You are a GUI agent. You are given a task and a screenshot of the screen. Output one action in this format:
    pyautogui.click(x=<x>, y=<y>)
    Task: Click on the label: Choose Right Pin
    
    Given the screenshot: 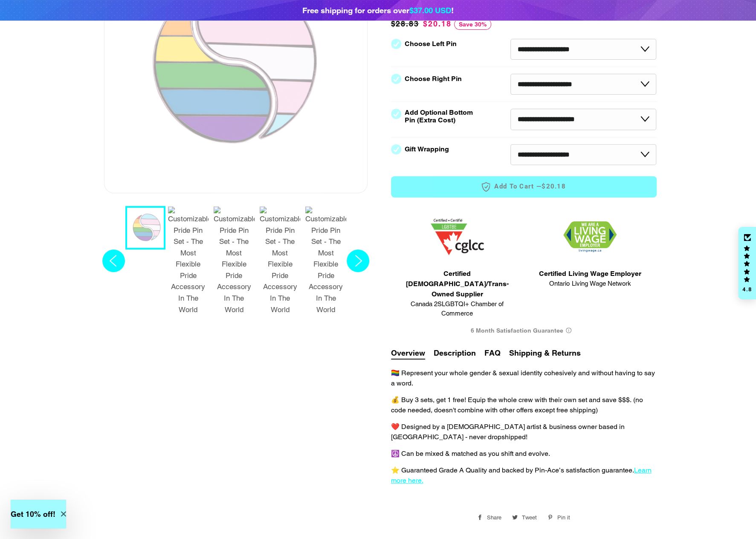 What is the action you would take?
    pyautogui.click(x=433, y=79)
    